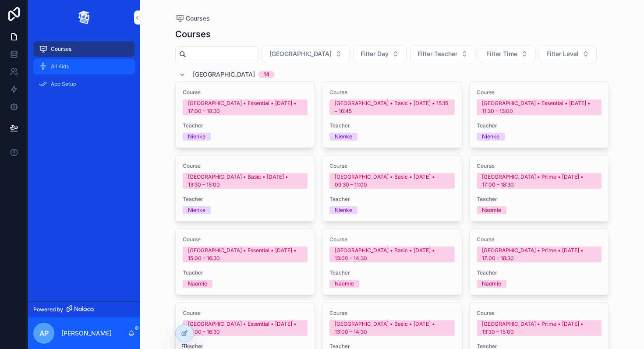 The width and height of the screenshot is (644, 349). Describe the element at coordinates (193, 34) in the screenshot. I see `h1: Courses` at that location.